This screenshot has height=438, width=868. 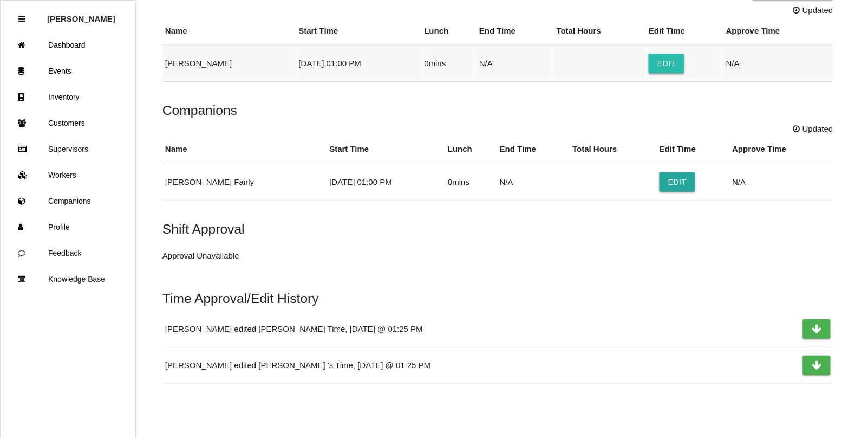 What do you see at coordinates (81, 14) in the screenshot?
I see `p: Rosie Blandino` at bounding box center [81, 14].